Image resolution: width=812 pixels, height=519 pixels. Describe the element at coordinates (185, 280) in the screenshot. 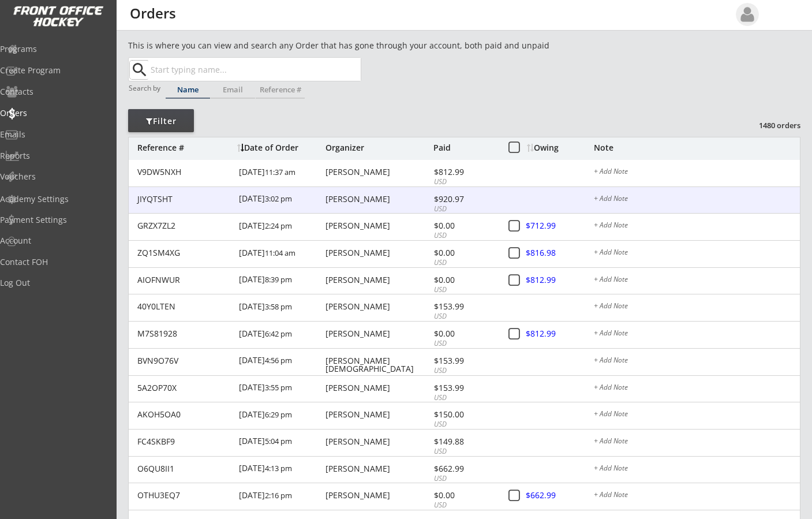

I see `div: AIOFNWUR` at that location.